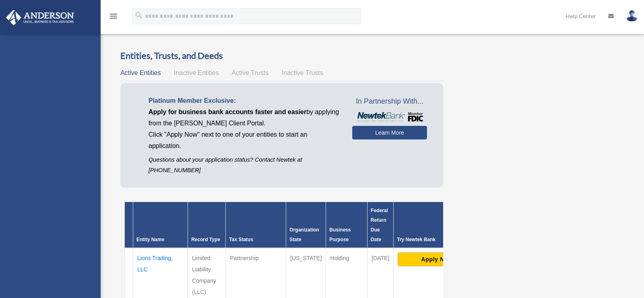 The height and width of the screenshot is (298, 644). What do you see at coordinates (250, 73) in the screenshot?
I see `span: Active Trusts` at bounding box center [250, 73].